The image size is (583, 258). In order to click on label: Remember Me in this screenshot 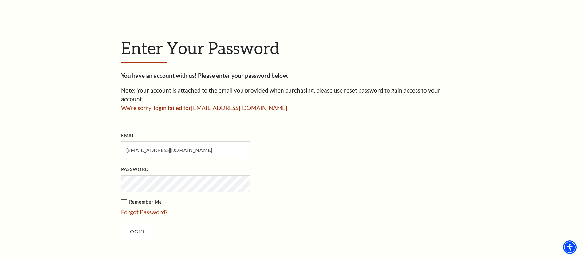, I will do `click(216, 202)`.